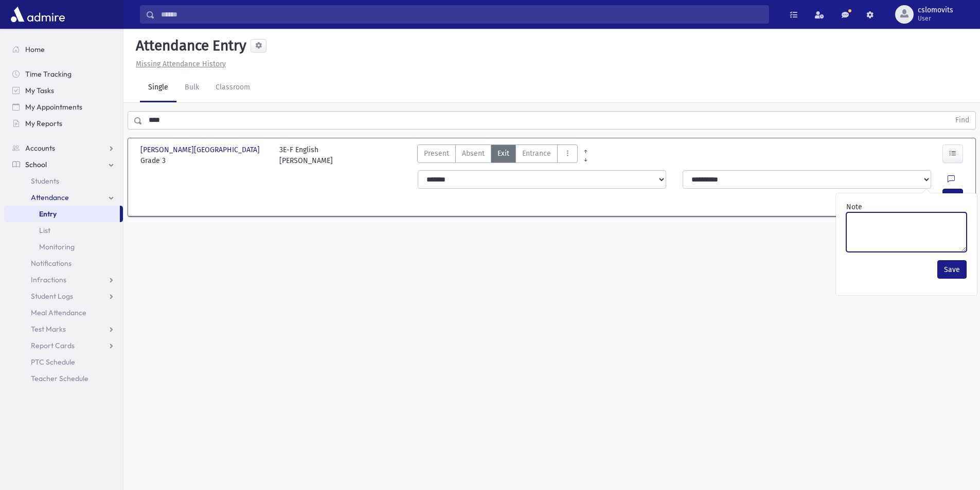 The width and height of the screenshot is (980, 490). I want to click on a: List, so click(63, 230).